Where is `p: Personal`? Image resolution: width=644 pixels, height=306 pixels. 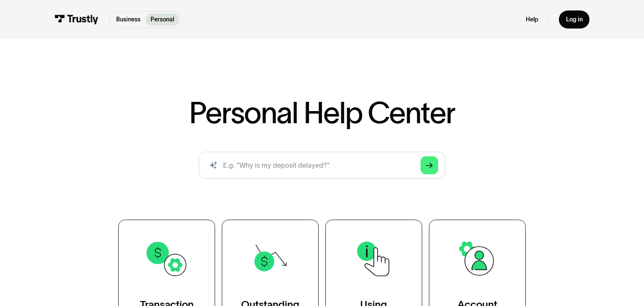
p: Personal is located at coordinates (162, 19).